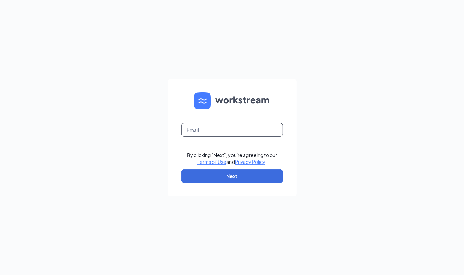  Describe the element at coordinates (250, 162) in the screenshot. I see `a: Privacy Policy` at that location.